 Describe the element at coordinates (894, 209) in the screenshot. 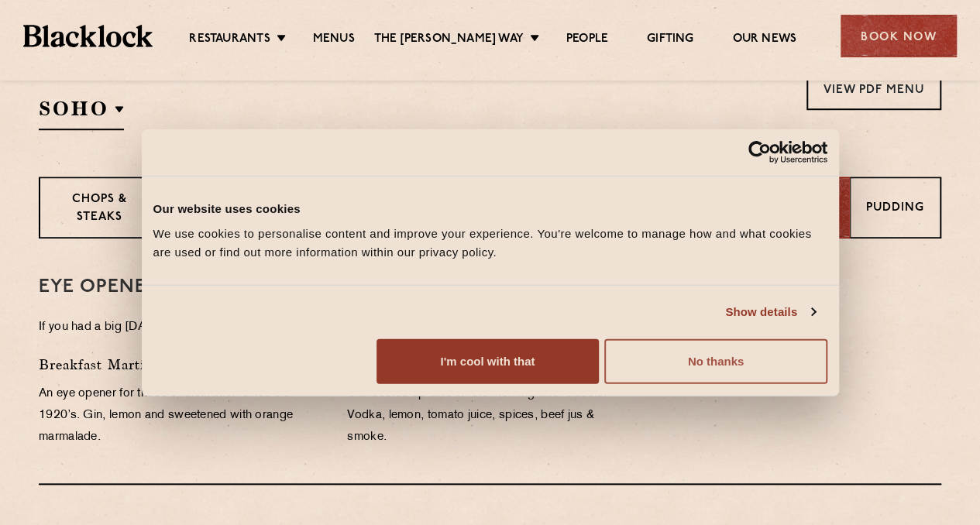

I see `p: Pudding` at that location.